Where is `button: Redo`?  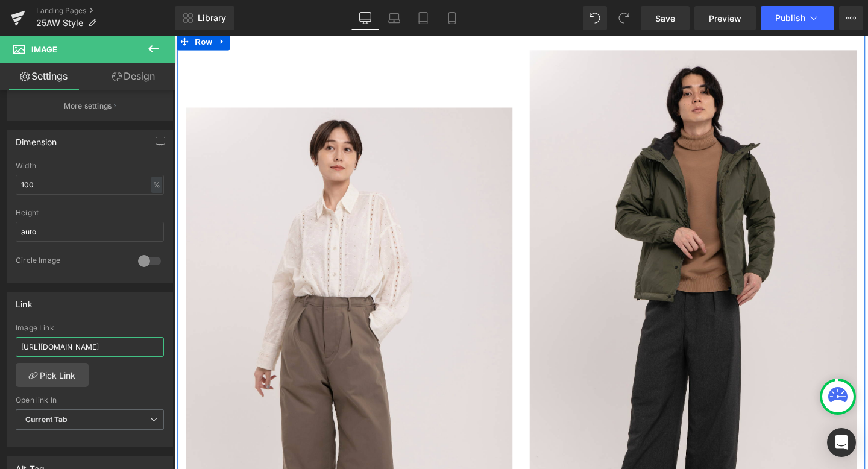
button: Redo is located at coordinates (624, 18).